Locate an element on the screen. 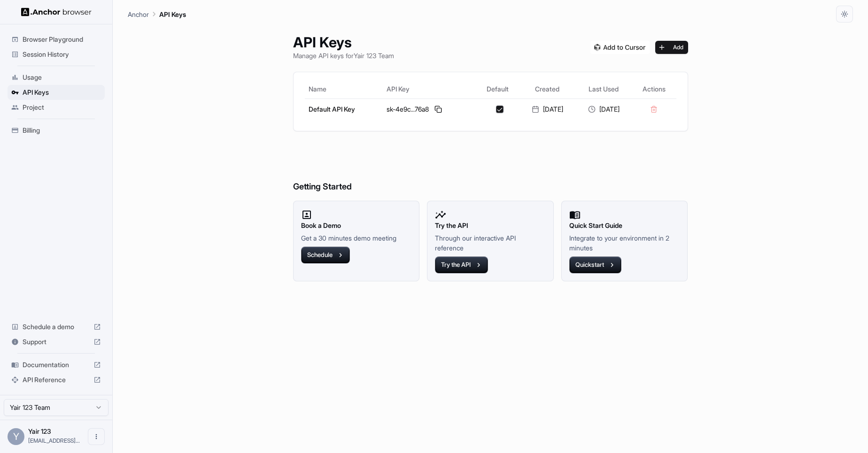 The width and height of the screenshot is (868, 453). button: Try the API is located at coordinates (461, 265).